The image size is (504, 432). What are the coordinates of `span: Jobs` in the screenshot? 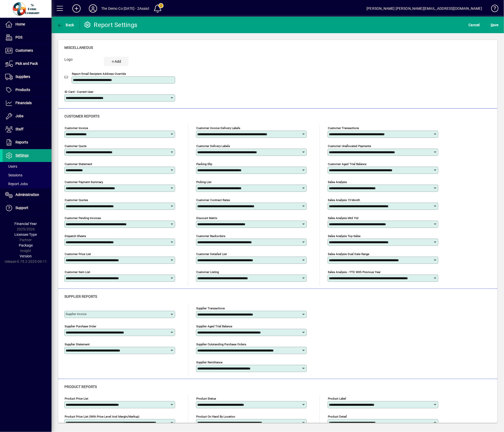 It's located at (19, 116).